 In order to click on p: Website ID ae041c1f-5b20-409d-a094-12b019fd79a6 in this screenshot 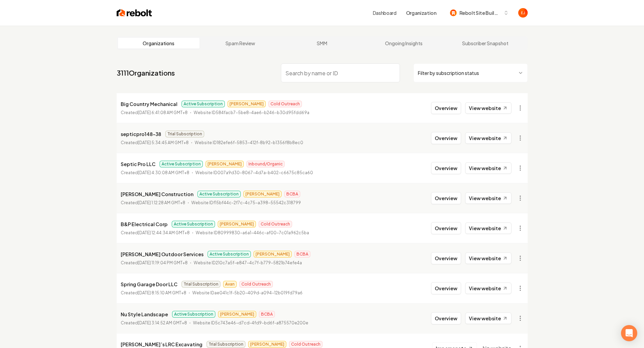, I will do `click(248, 293)`.